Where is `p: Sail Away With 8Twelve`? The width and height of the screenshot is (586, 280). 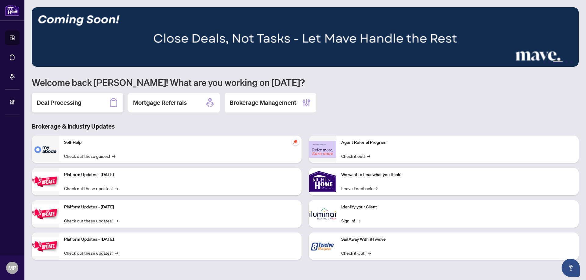
p: Sail Away With 8Twelve is located at coordinates (457, 240).